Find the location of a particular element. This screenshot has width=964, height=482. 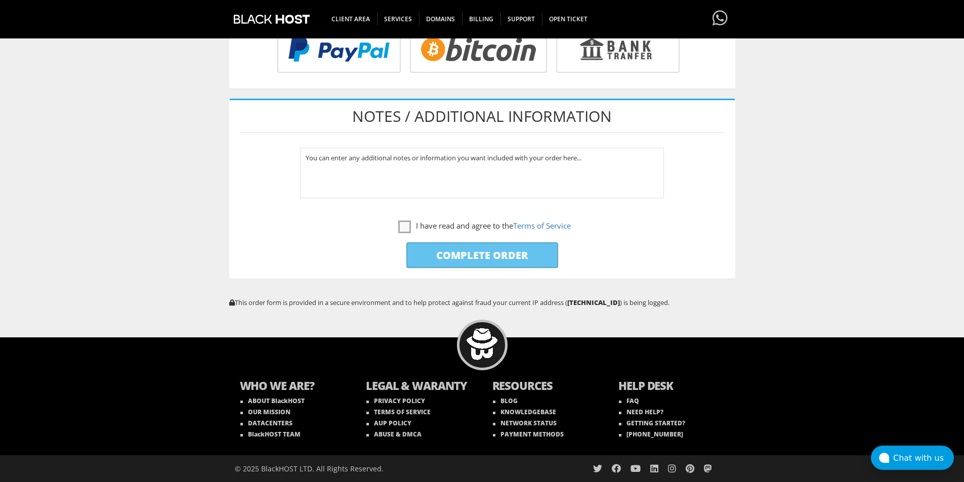

p: This order form is provided in a secure environment and to help protect against fraud your curren... is located at coordinates (482, 303).